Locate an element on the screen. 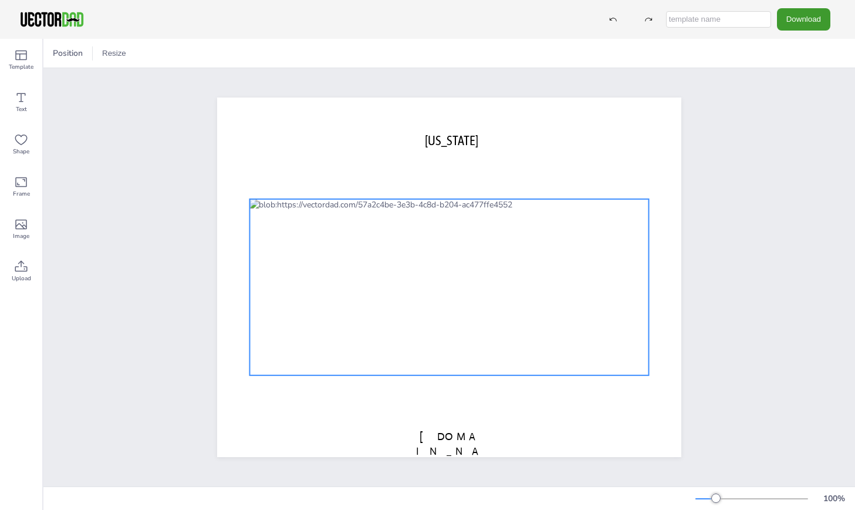  span: Upload is located at coordinates (21, 278).